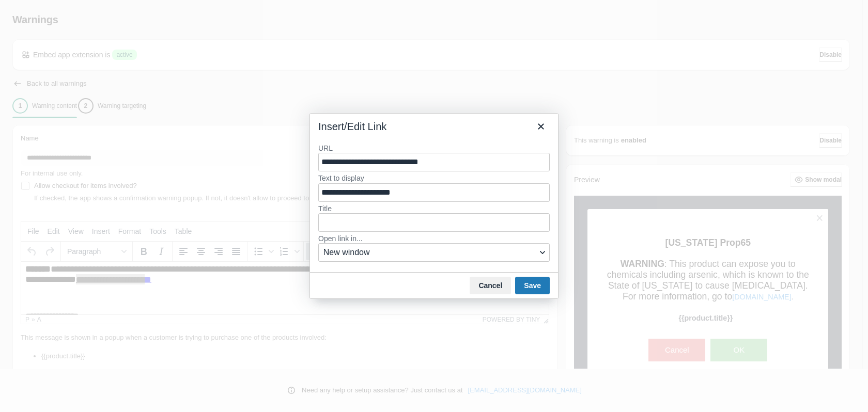 This screenshot has height=412, width=868. What do you see at coordinates (430, 252) in the screenshot?
I see `span: New window` at bounding box center [430, 252].